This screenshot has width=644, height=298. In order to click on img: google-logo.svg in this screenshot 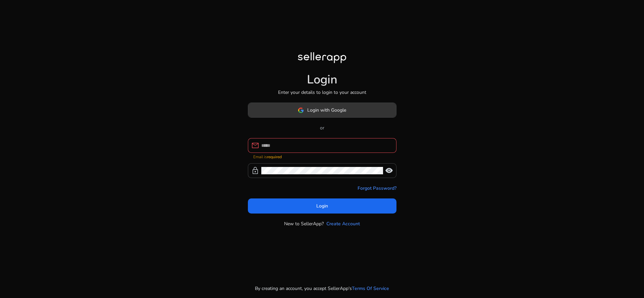, I will do `click(301, 110)`.